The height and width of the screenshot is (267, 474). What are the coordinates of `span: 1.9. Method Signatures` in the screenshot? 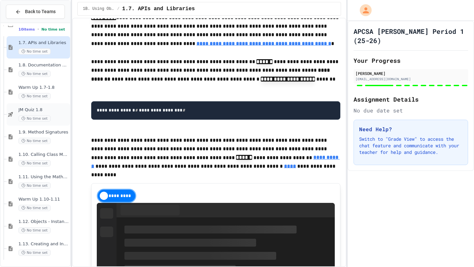 It's located at (43, 132).